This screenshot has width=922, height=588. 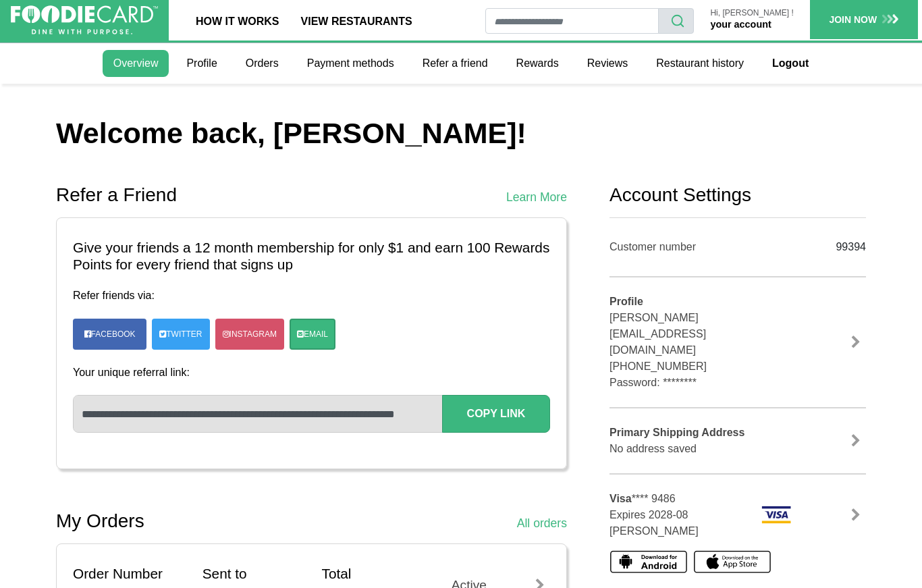 I want to click on span: Email, so click(x=316, y=334).